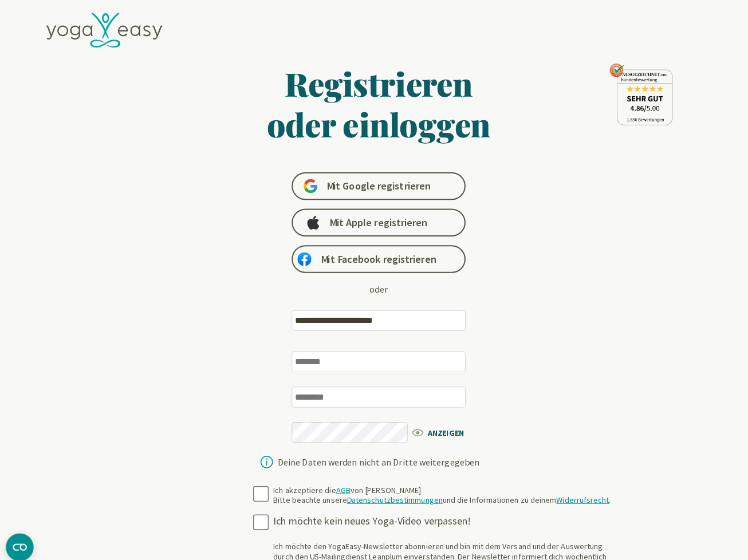  Describe the element at coordinates (374, 220) in the screenshot. I see `span: Mit Apple registrieren` at that location.